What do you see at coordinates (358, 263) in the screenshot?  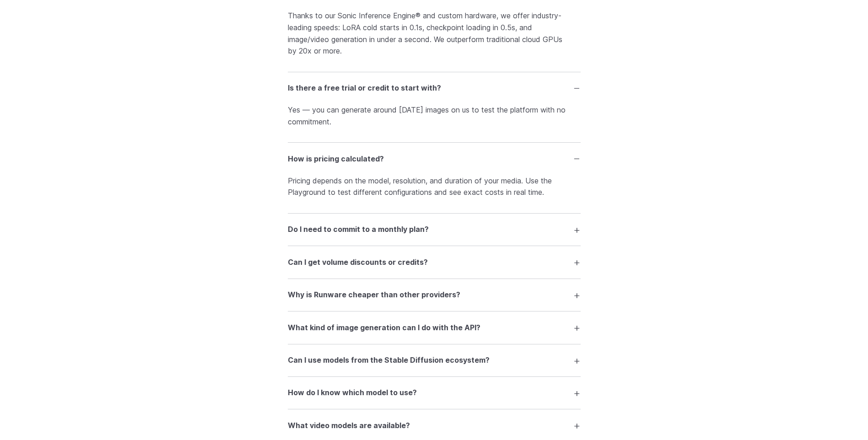 I see `h3: Can I get volume discounts or credits?` at bounding box center [358, 263].